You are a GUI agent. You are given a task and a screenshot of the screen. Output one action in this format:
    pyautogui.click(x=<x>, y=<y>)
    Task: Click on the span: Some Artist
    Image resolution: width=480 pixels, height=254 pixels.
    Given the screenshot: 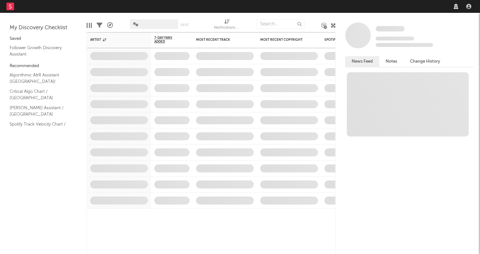 What is the action you would take?
    pyautogui.click(x=390, y=29)
    